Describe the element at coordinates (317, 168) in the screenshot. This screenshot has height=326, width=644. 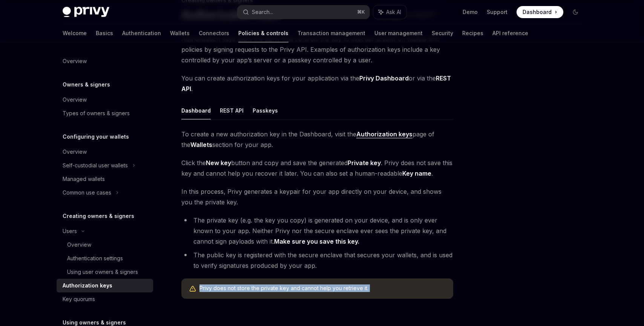
I see `span: Click the button and copy and save the generated . Privy does not save this key and cannot help y...` at that location.